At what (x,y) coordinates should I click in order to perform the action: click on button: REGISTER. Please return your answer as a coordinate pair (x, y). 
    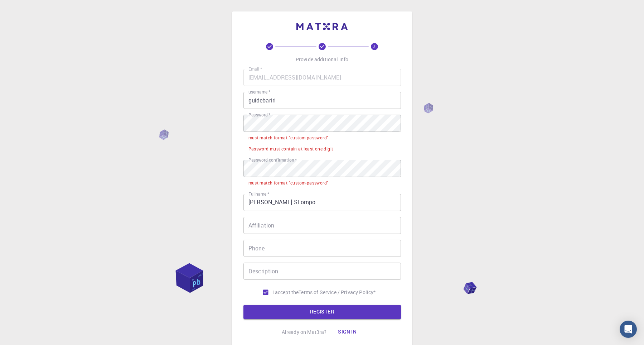
    Looking at the image, I should click on (322, 312).